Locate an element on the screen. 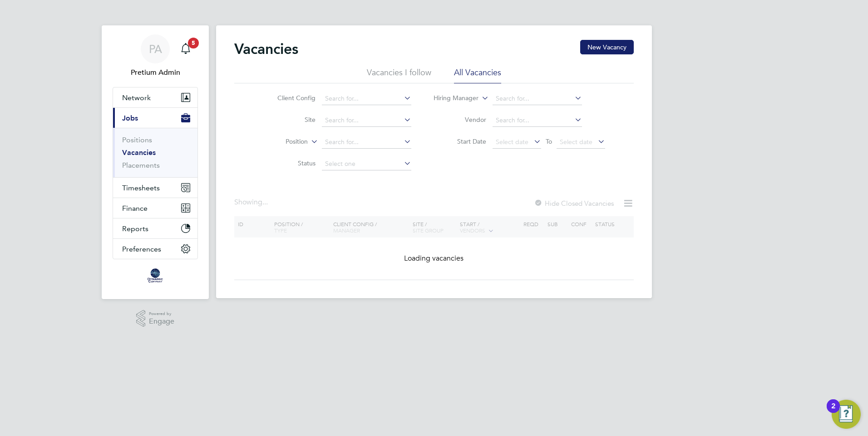 The image size is (868, 436). span: PA is located at coordinates (155, 49).